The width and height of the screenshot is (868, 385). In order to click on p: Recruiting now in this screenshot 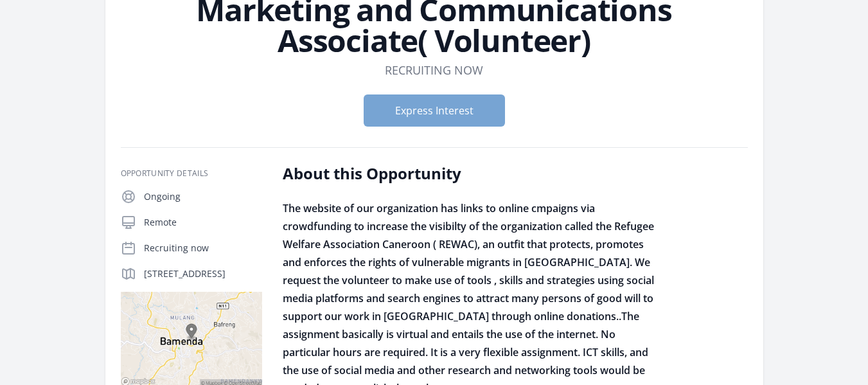, I will do `click(203, 248)`.